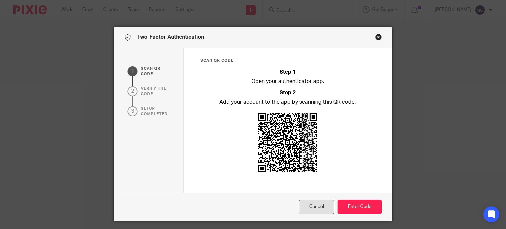  What do you see at coordinates (156, 71) in the screenshot?
I see `p: Scan qr code` at bounding box center [156, 71].